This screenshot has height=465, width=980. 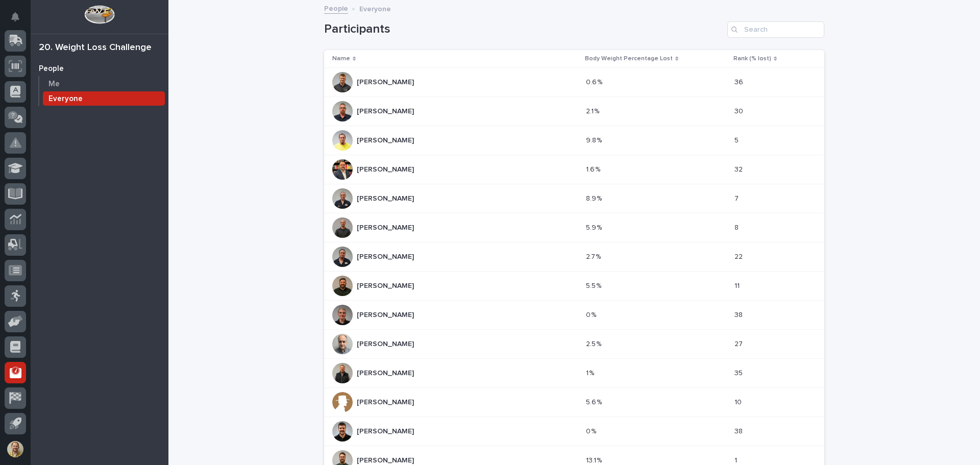 What do you see at coordinates (594, 344) in the screenshot?
I see `p: 2.5 %` at bounding box center [594, 344].